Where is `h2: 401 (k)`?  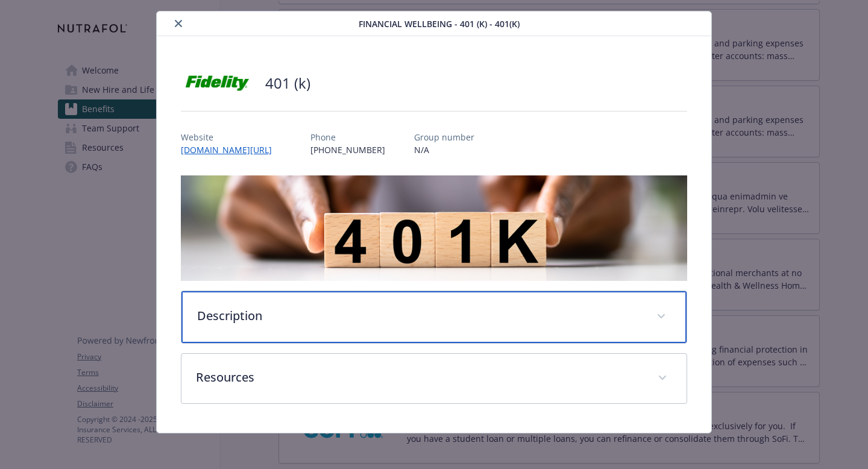 h2: 401 (k) is located at coordinates (287, 83).